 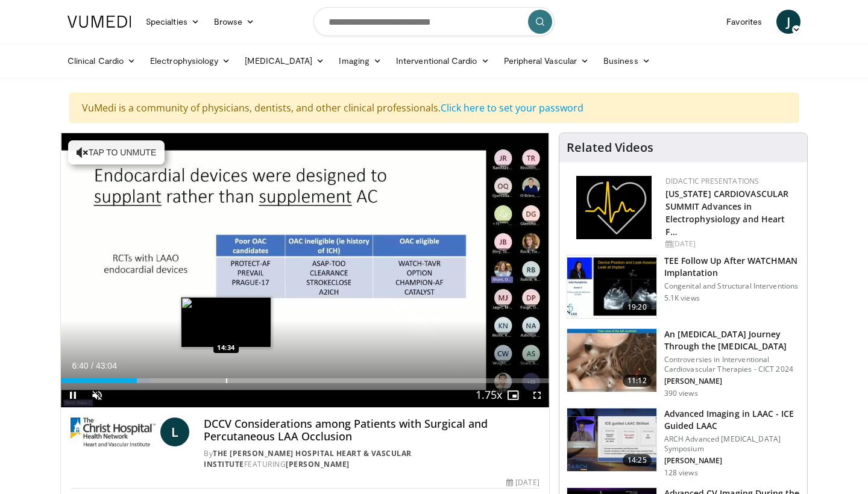 I want to click on img: The Christ Hospital Heart & Vascular Institute, so click(x=113, y=432).